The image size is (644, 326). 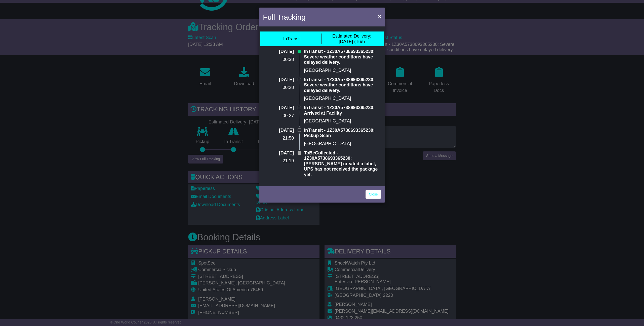 What do you see at coordinates (284, 17) in the screenshot?
I see `h4: Full Tracking` at bounding box center [284, 17].